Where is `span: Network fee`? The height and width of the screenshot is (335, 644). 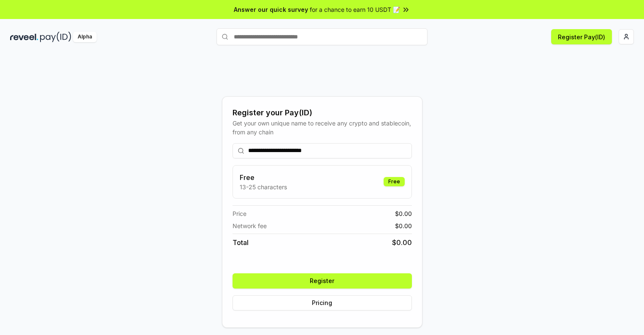 span: Network fee is located at coordinates (250, 226).